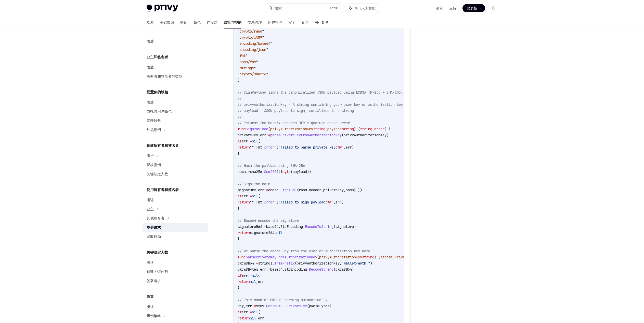 This screenshot has width=644, height=323. What do you see at coordinates (150, 156) in the screenshot?
I see `font: 用户` at bounding box center [150, 156].